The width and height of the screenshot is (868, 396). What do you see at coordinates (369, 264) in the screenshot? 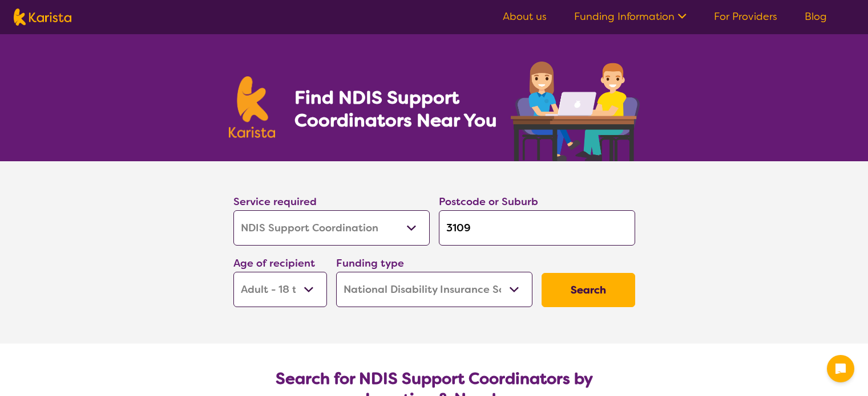
I see `label: Funding type` at bounding box center [369, 264].